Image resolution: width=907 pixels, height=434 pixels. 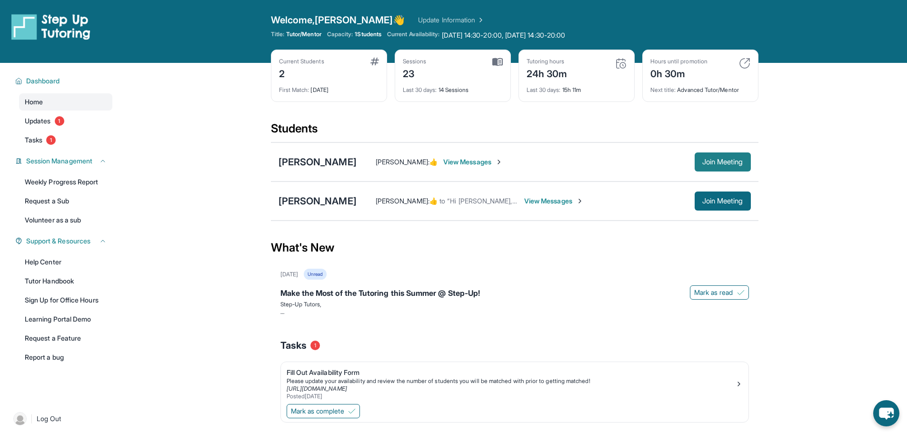 I want to click on img: user-img, so click(x=20, y=418).